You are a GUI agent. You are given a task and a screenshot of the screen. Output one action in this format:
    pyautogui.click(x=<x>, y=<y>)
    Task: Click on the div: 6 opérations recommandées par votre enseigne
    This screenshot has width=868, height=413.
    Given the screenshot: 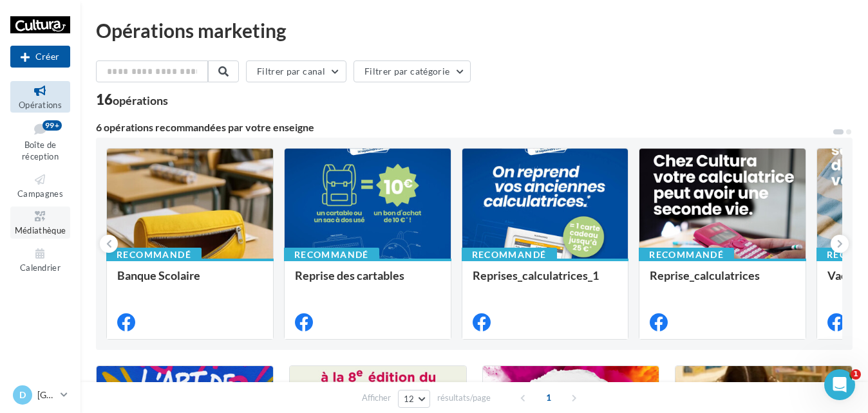 What is the action you would take?
    pyautogui.click(x=464, y=128)
    